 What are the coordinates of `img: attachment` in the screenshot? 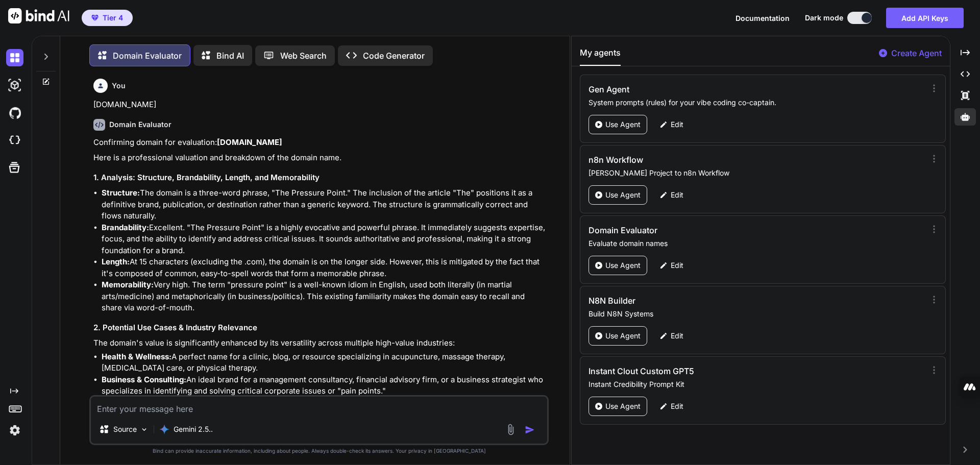 It's located at (510, 429).